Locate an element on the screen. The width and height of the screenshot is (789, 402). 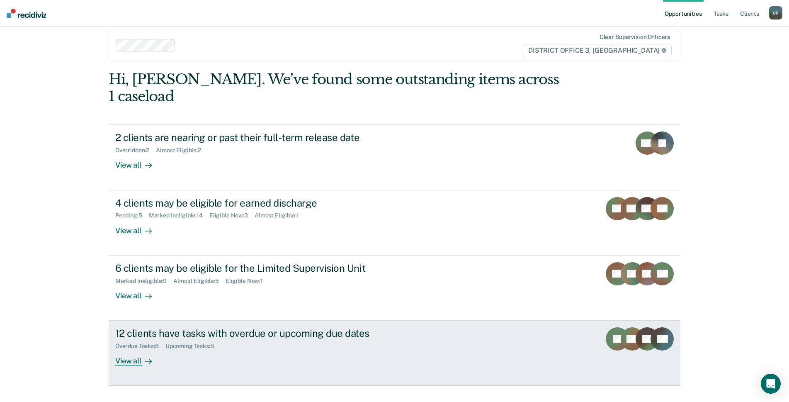
a: 6 clients may be eligible for the Limited Supervision UnitMarked Ineligible:9Almost Eligible:5Eli... is located at coordinates (394, 288).